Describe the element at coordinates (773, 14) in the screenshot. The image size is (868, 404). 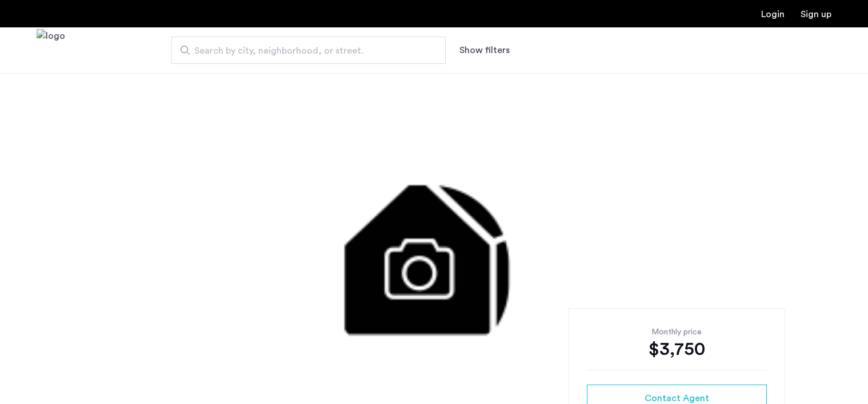
I see `a: Login` at that location.